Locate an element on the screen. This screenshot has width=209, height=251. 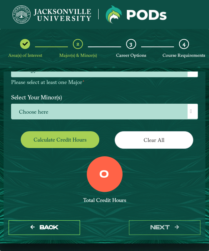
span: 2 is located at coordinates (78, 44).